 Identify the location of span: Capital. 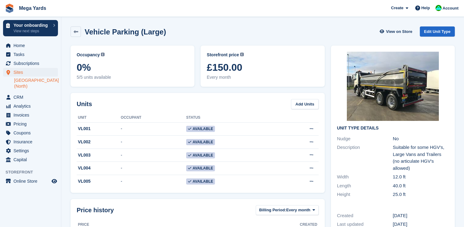
(32, 159).